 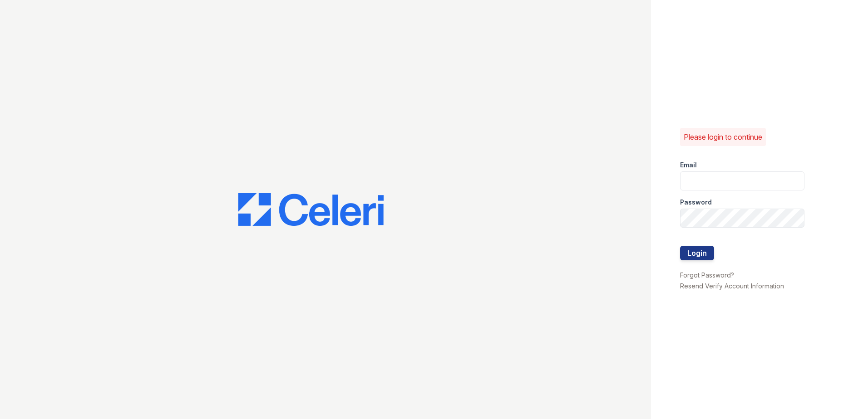 What do you see at coordinates (707, 275) in the screenshot?
I see `a: Forgot Password?` at bounding box center [707, 275].